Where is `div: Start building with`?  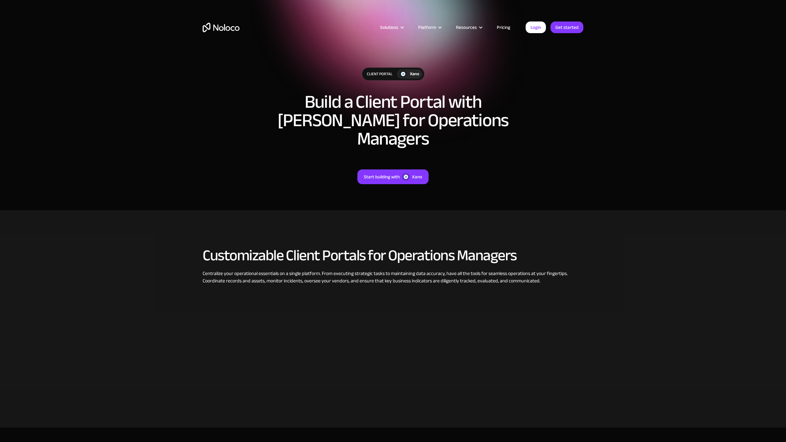
div: Start building with is located at coordinates (382, 177).